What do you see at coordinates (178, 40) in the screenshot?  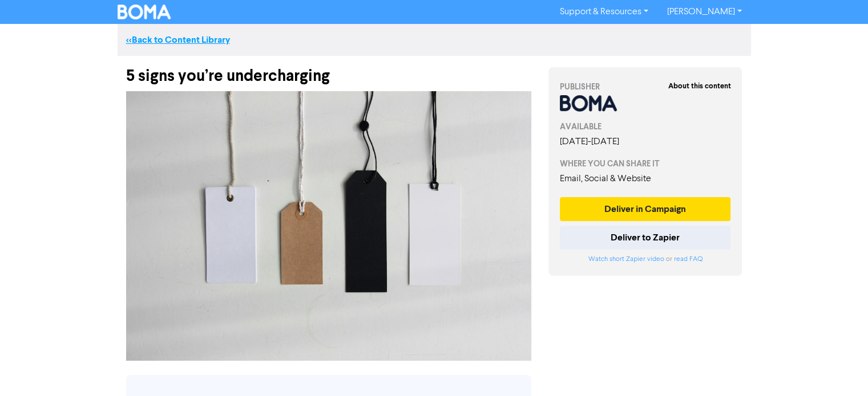 I see `a: <<Back to Content Library` at bounding box center [178, 40].